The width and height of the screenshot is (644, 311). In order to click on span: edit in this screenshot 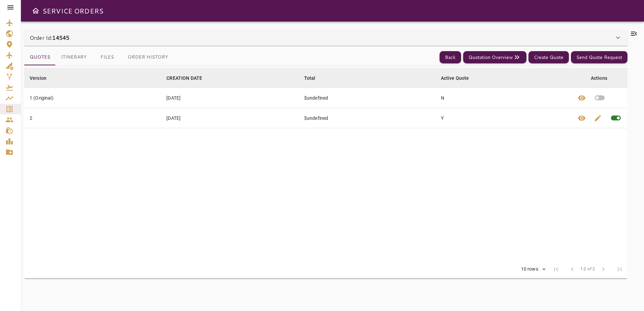, I will do `click(598, 118)`.